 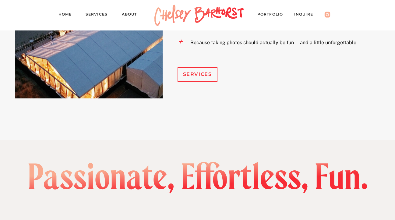 What do you see at coordinates (132, 15) in the screenshot?
I see `nav: About` at bounding box center [132, 15].